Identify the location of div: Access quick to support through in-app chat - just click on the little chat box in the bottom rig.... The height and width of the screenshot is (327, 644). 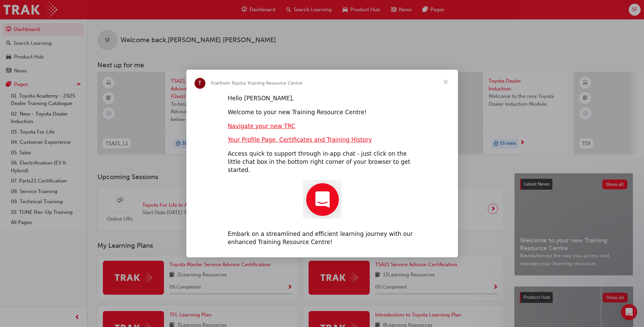
(322, 162).